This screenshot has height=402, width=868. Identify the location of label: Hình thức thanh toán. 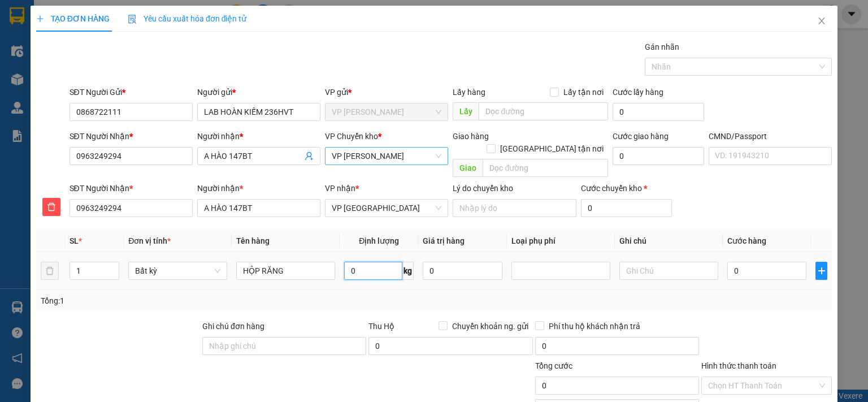
(739, 366).